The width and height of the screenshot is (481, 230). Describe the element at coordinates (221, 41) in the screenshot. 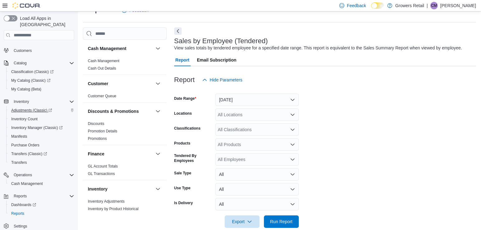

I see `h3: Sales by Employee (Tendered)` at that location.